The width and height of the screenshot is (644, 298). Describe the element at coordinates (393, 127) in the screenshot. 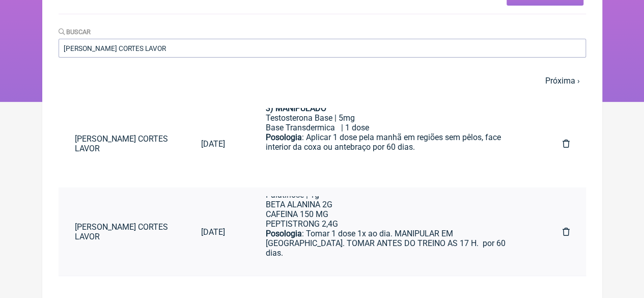

I see `div: Base Transdermica | 1 dose` at that location.